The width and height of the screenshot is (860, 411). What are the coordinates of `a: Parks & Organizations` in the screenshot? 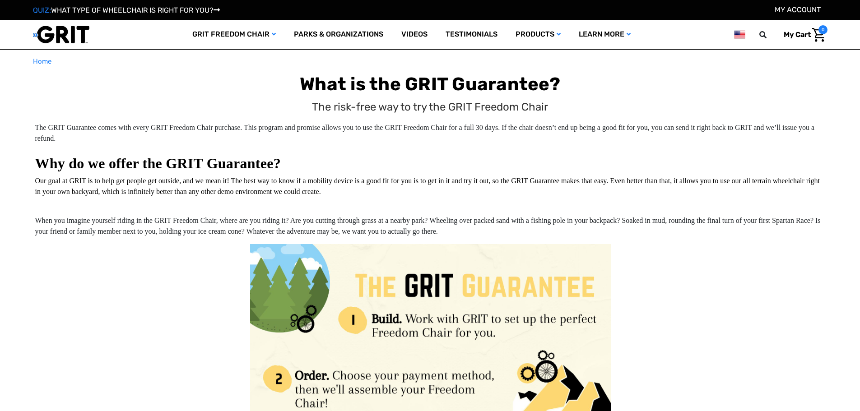 It's located at (339, 34).